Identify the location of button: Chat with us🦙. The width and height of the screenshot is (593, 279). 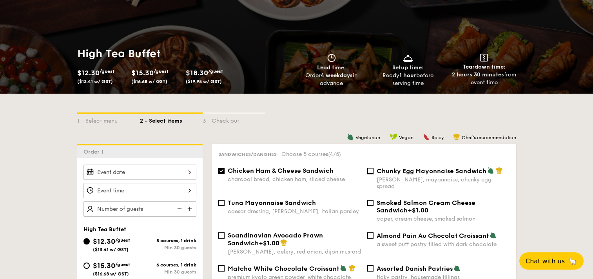
(551, 261).